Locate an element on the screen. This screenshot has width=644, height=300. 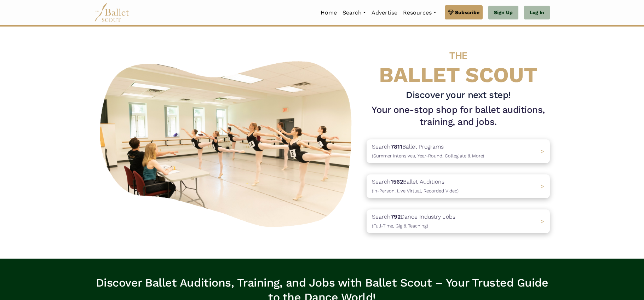
a: Search792Dance Industry Jobs(Full-Time, Gig & Teaching) > is located at coordinates (458, 221).